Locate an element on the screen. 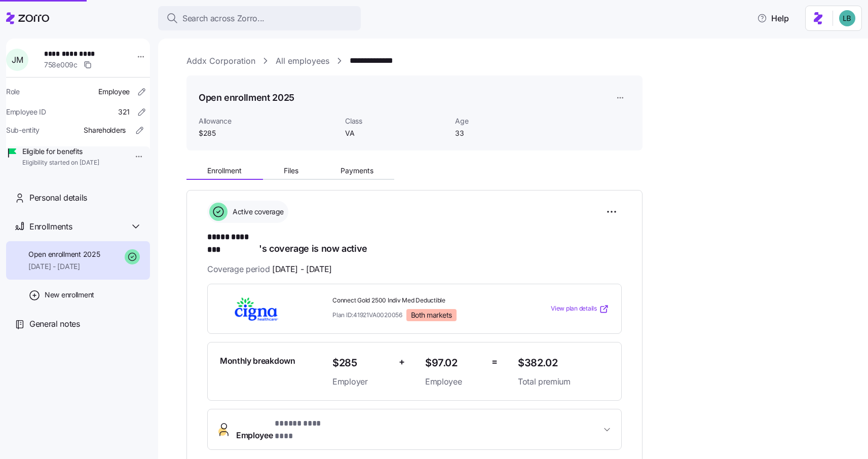 The width and height of the screenshot is (868, 459). span: Eligible for benefits is located at coordinates (61, 152).